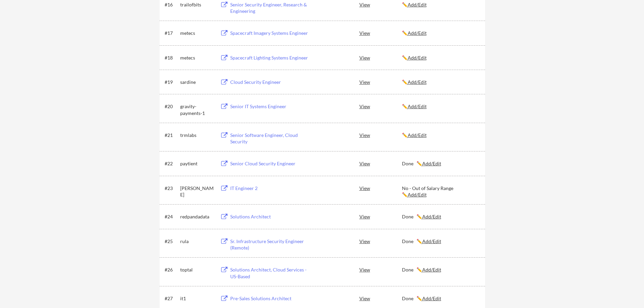 The image size is (644, 308). What do you see at coordinates (272, 164) in the screenshot?
I see `div: Senior Cloud Security Engineer` at bounding box center [272, 164].